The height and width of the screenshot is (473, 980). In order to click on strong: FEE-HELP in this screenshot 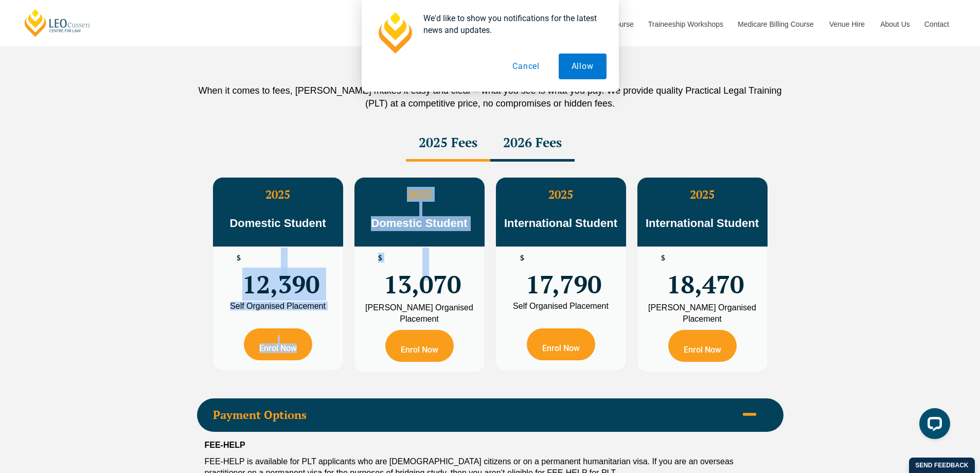, I will do `click(225, 445)`.